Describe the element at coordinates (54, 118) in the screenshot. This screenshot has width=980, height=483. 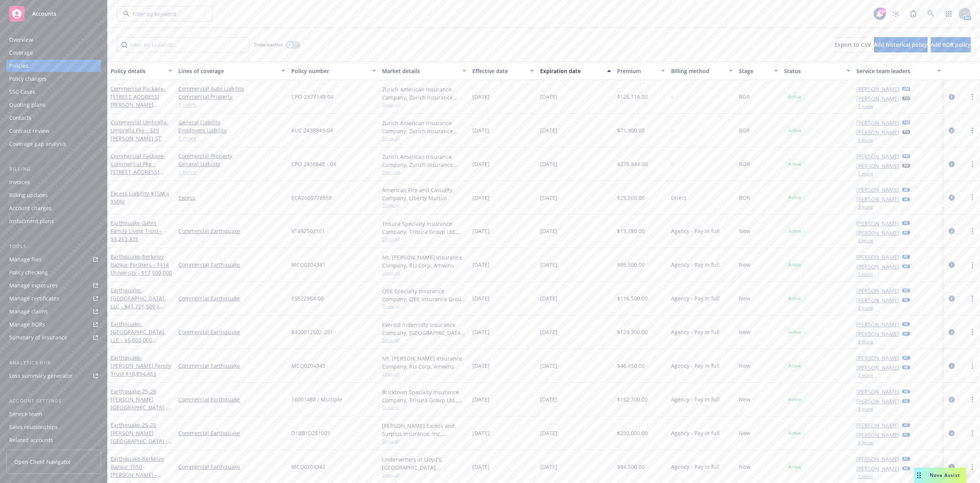
I see `a: Contacts` at that location.